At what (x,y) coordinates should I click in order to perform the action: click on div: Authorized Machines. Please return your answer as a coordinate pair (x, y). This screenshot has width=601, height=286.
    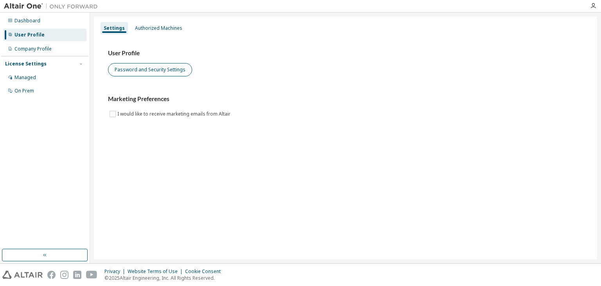
    Looking at the image, I should click on (159, 28).